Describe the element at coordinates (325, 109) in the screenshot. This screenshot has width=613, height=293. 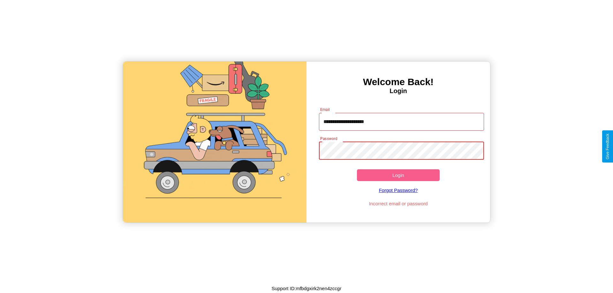
I see `label: Email` at that location.